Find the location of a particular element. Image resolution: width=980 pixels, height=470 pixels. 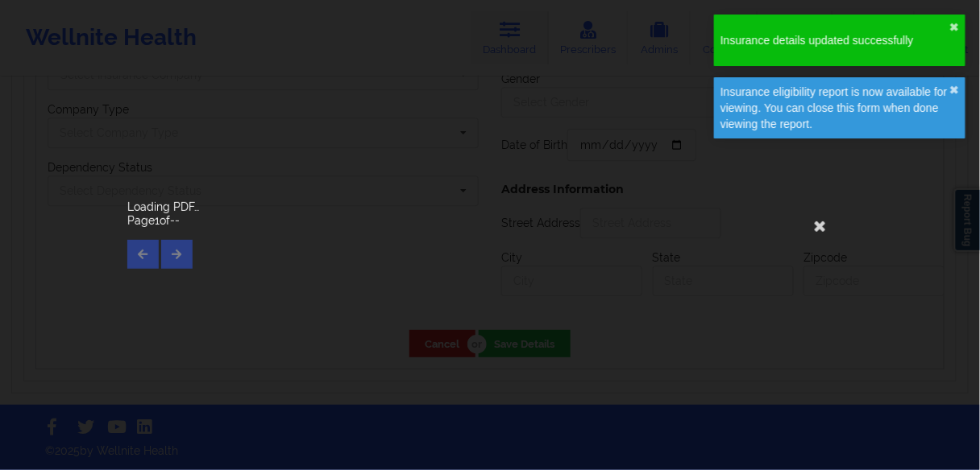

div: Insurance details updated successfully is located at coordinates (835, 40).